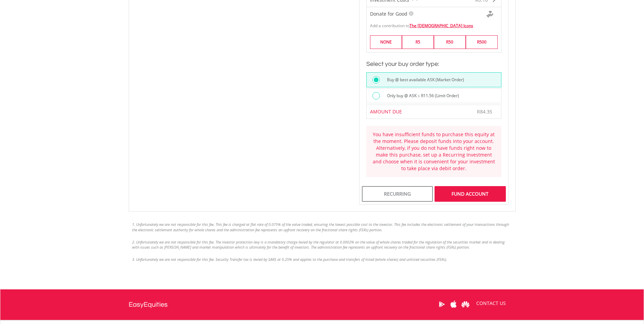  What do you see at coordinates (322, 226) in the screenshot?
I see `li: 1. Unfortunately we are not responsible for this fee. This fee is charged at flat rate of 0.075% ...` at bounding box center [322, 226].